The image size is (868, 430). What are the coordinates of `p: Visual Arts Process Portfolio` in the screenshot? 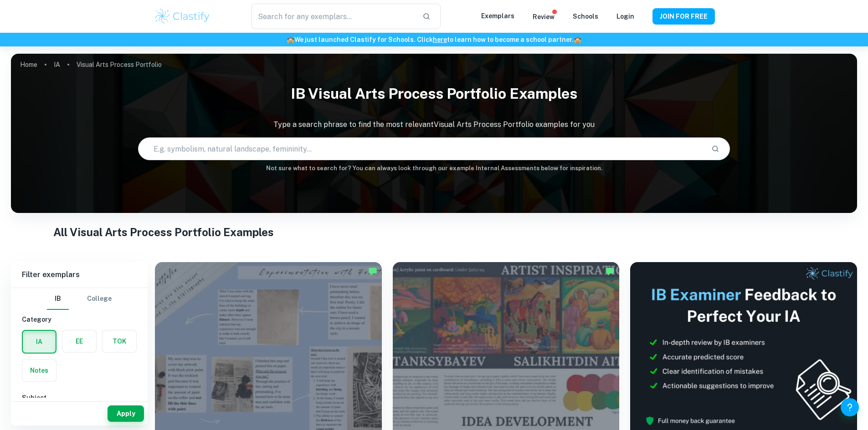 It's located at (119, 65).